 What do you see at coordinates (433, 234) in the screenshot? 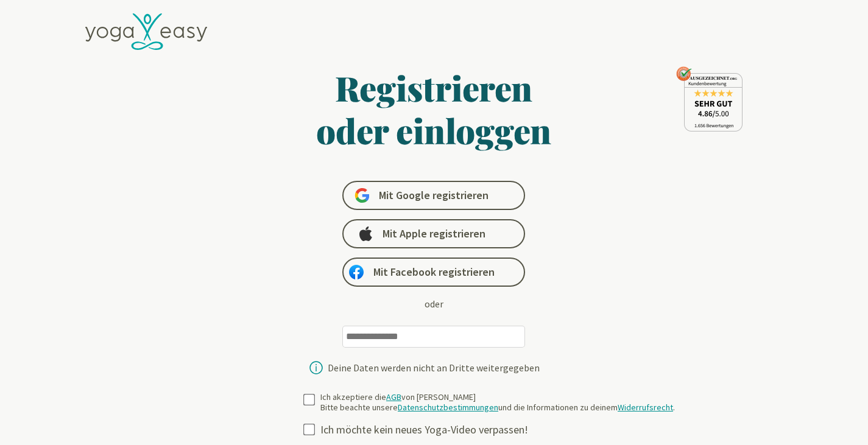
I see `a: Mit Apple registrieren` at bounding box center [433, 234].